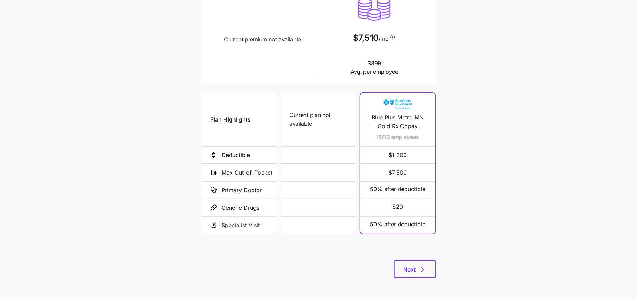 This screenshot has width=637, height=299. Describe the element at coordinates (374, 72) in the screenshot. I see `span: Avg. per employee` at that location.